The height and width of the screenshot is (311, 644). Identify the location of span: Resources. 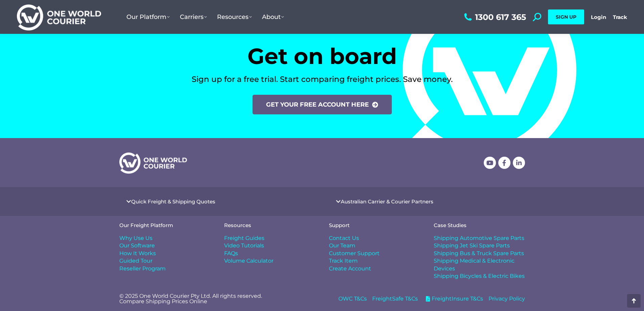
(234, 17).